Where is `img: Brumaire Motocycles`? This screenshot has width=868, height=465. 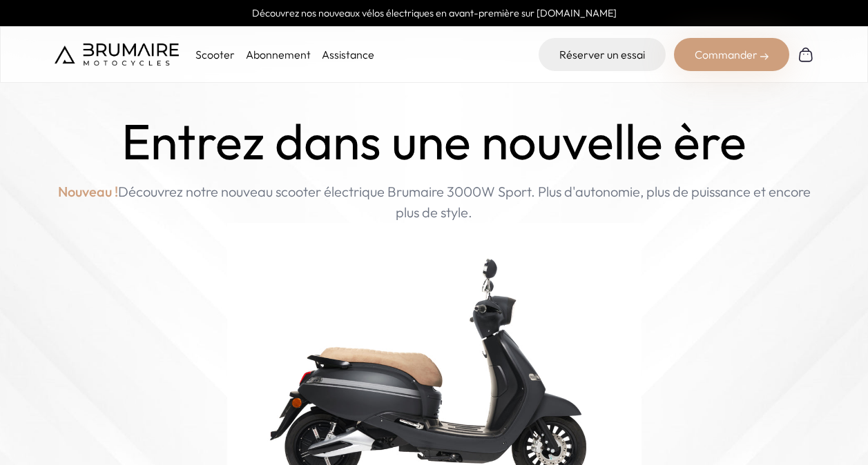
img: Brumaire Motocycles is located at coordinates (116, 54).